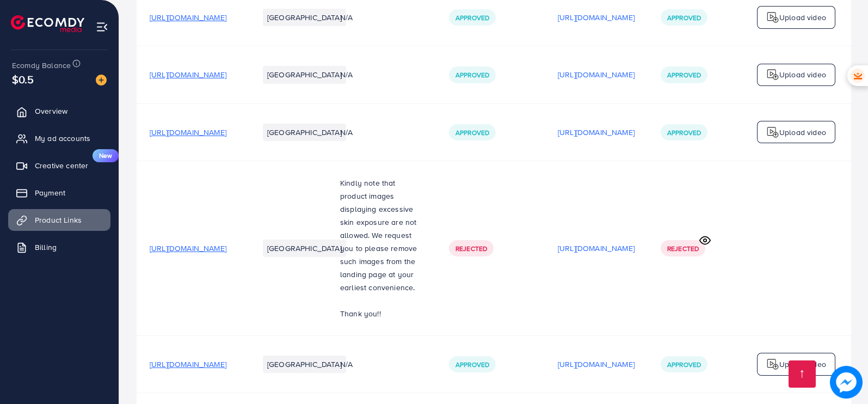 Image resolution: width=868 pixels, height=404 pixels. I want to click on span: Billing, so click(46, 248).